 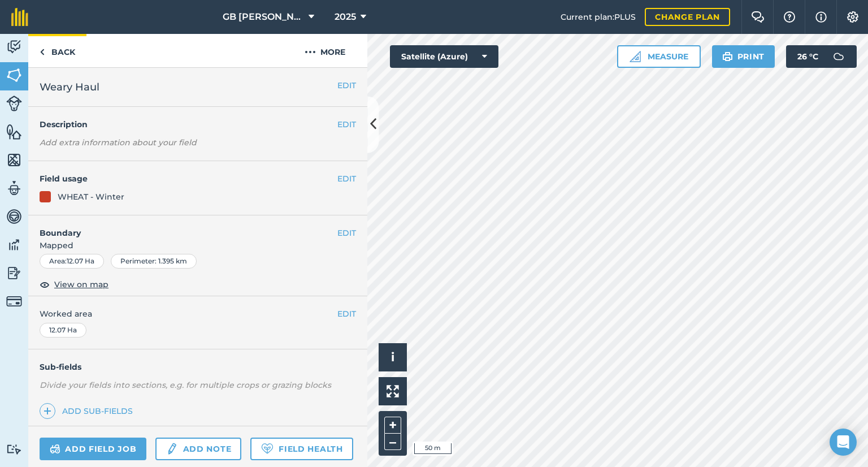 What do you see at coordinates (185, 385) in the screenshot?
I see `em: Divide your fields into sections, e.g. for multiple crops or grazing blocks` at bounding box center [185, 385].